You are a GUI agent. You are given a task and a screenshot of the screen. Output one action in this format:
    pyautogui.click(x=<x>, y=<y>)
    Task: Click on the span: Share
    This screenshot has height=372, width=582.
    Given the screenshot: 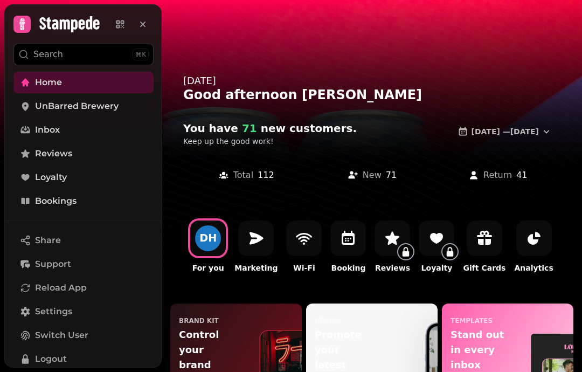 What is the action you would take?
    pyautogui.click(x=48, y=240)
    